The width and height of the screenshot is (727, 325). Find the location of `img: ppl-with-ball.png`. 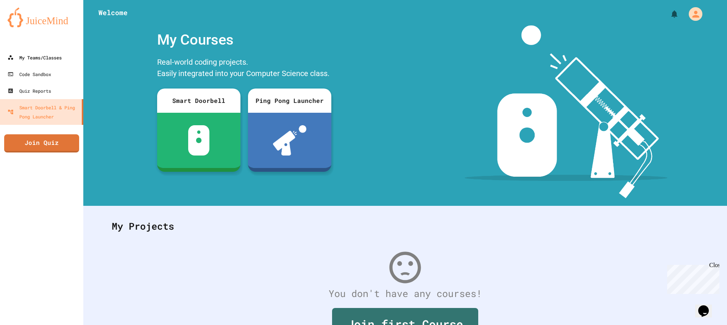

img: ppl-with-ball.png is located at coordinates (290, 141).